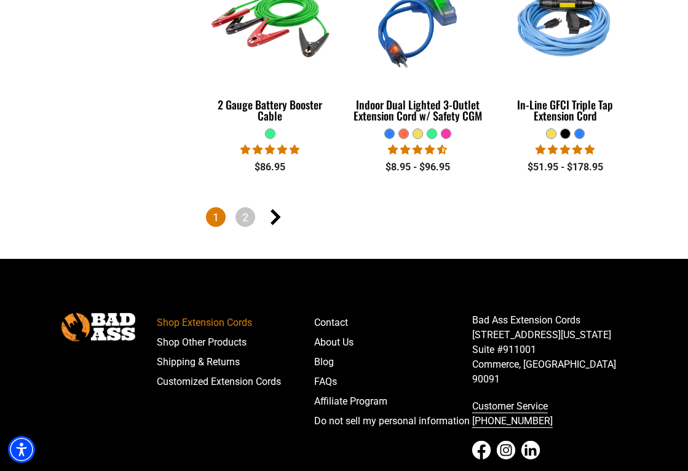 This screenshot has height=471, width=688. Describe the element at coordinates (393, 382) in the screenshot. I see `a: FAQs` at that location.